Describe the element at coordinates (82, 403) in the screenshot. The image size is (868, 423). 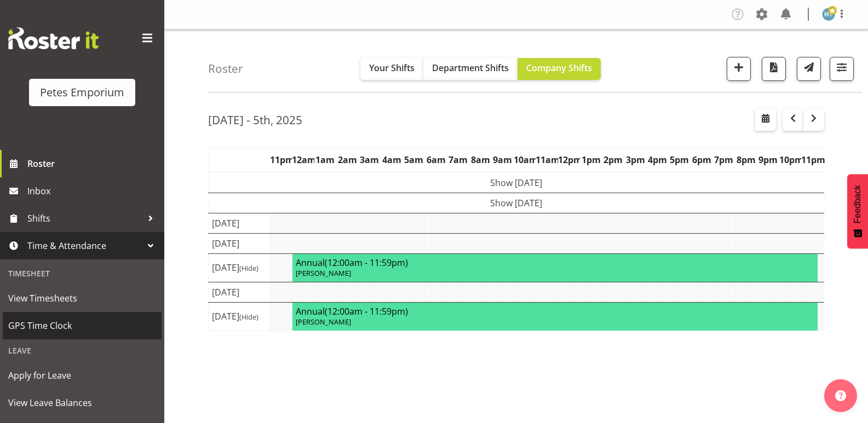
I see `a: View Leave Balances` at that location.